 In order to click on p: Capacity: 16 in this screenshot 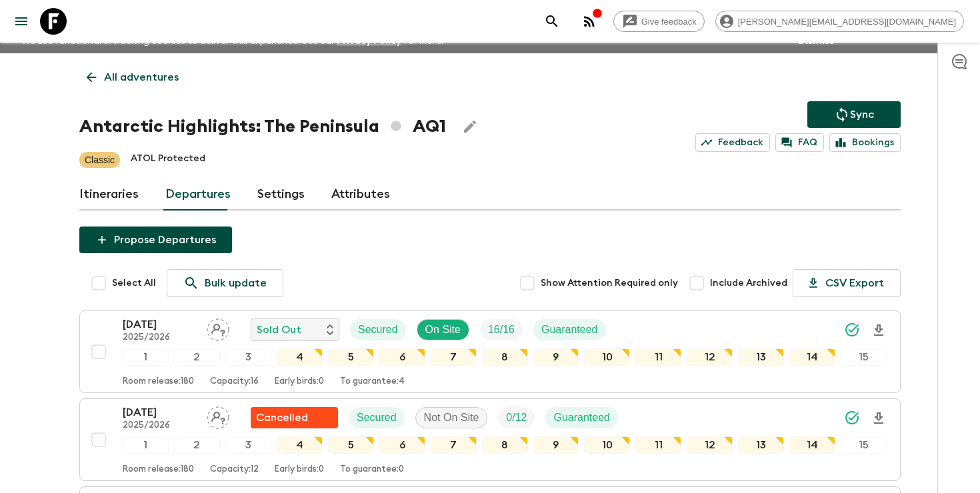, I will do `click(234, 381)`.